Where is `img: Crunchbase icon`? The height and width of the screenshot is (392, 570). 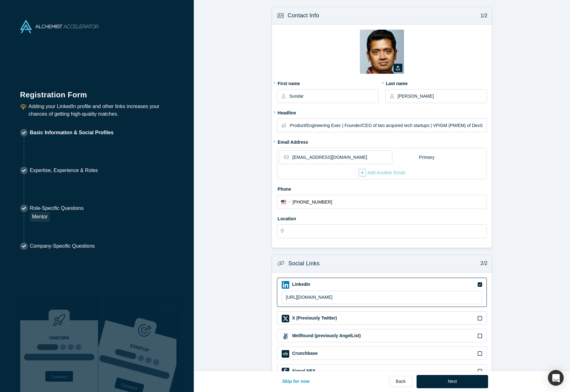
img: Crunchbase icon is located at coordinates (285, 354).